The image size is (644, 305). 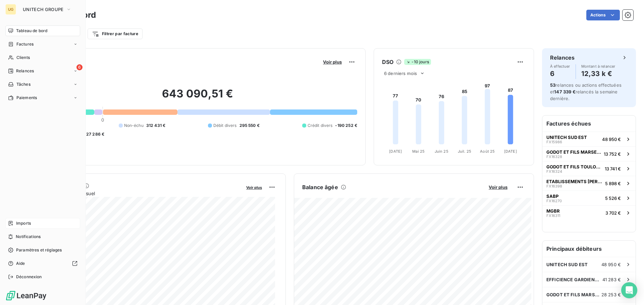 What do you see at coordinates (564, 92) in the screenshot?
I see `span: 147 339 €` at bounding box center [564, 92].